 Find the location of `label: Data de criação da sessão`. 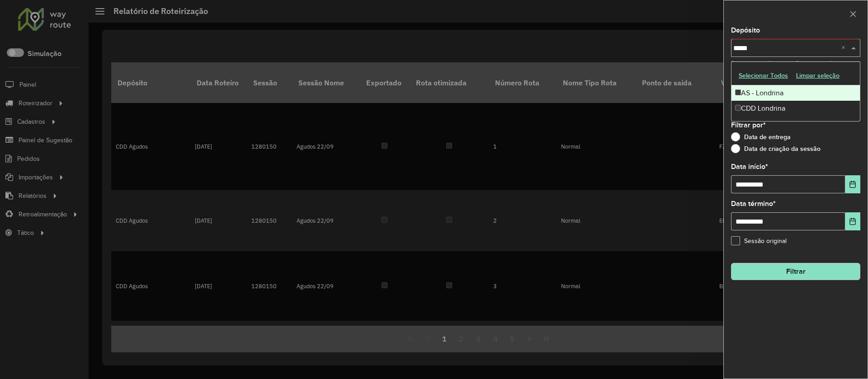

label: Data de criação da sessão is located at coordinates (776, 148).